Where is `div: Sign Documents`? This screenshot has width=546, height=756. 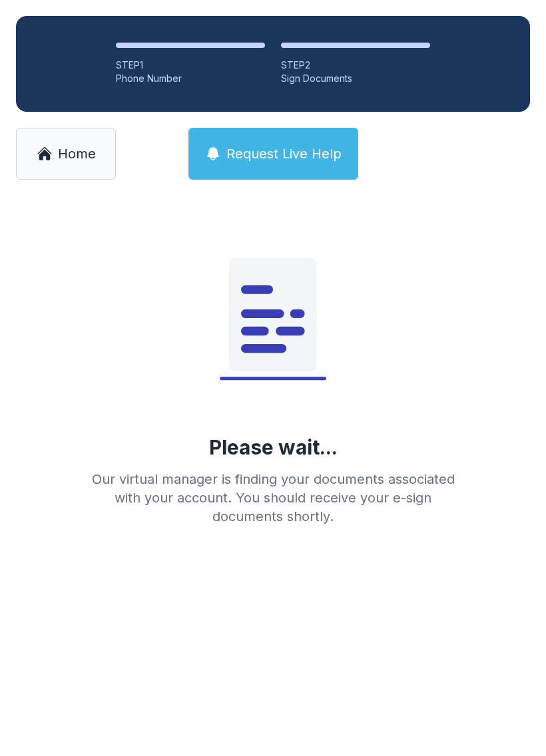
div: Sign Documents is located at coordinates (355, 79).